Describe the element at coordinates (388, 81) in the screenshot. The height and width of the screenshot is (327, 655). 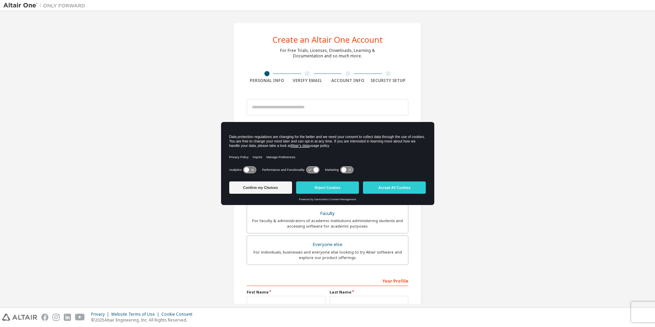
I see `div: Security Setup` at that location.